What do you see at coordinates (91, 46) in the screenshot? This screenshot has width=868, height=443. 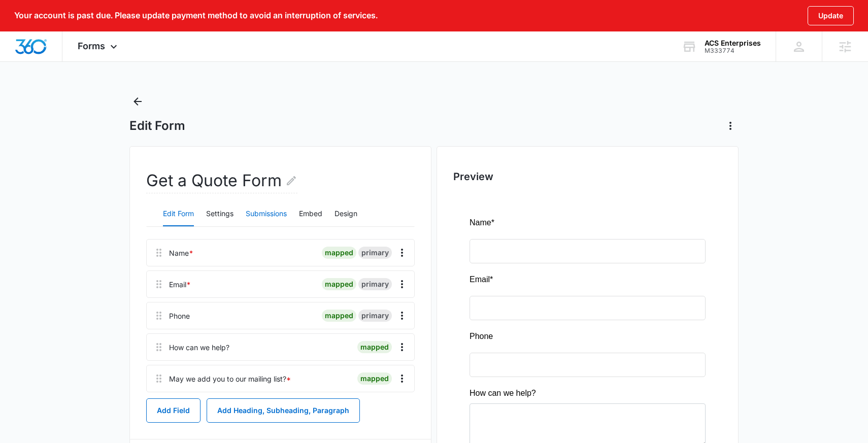 I see `span: Forms` at bounding box center [91, 46].